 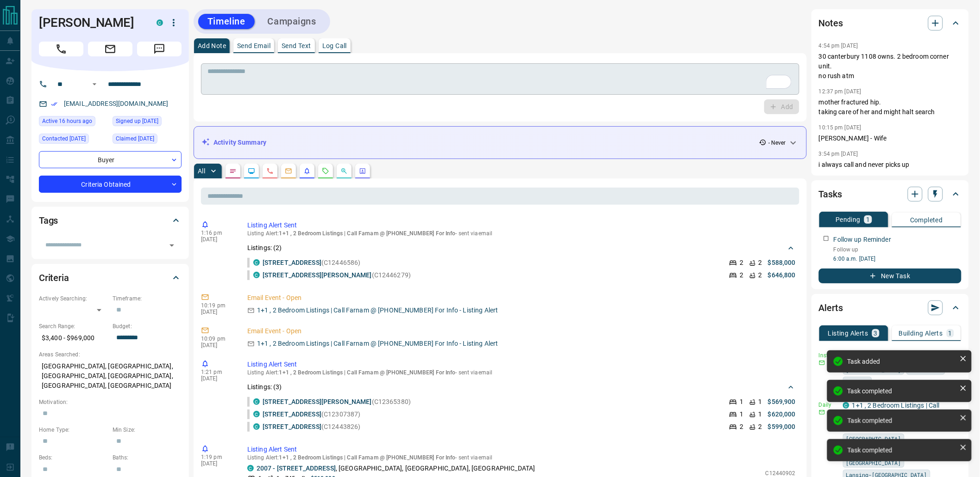 What do you see at coordinates (830, 23) in the screenshot?
I see `h2: Notes` at bounding box center [830, 23].